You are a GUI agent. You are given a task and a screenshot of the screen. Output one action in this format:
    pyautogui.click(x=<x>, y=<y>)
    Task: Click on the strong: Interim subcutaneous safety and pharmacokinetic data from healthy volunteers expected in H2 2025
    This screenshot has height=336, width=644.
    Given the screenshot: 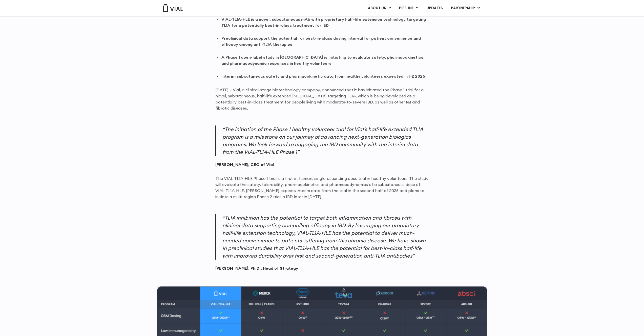 What is the action you would take?
    pyautogui.click(x=323, y=76)
    